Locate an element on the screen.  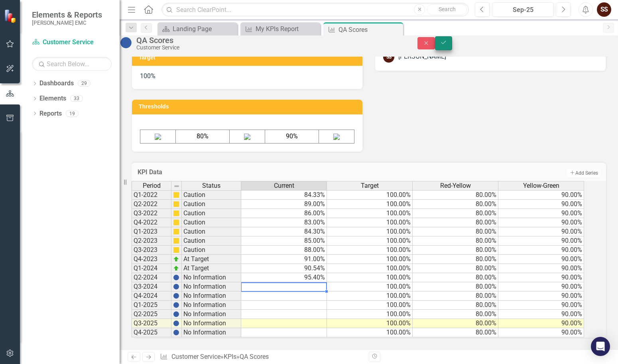
button: Add Series is located at coordinates (584, 173).